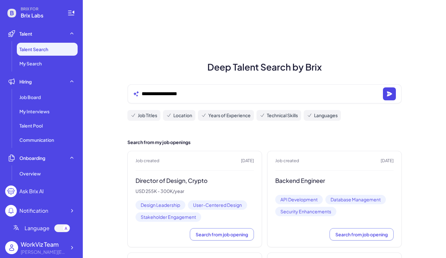  What do you see at coordinates (40, 9) in the screenshot?
I see `span: BRIX FOR` at bounding box center [40, 9].